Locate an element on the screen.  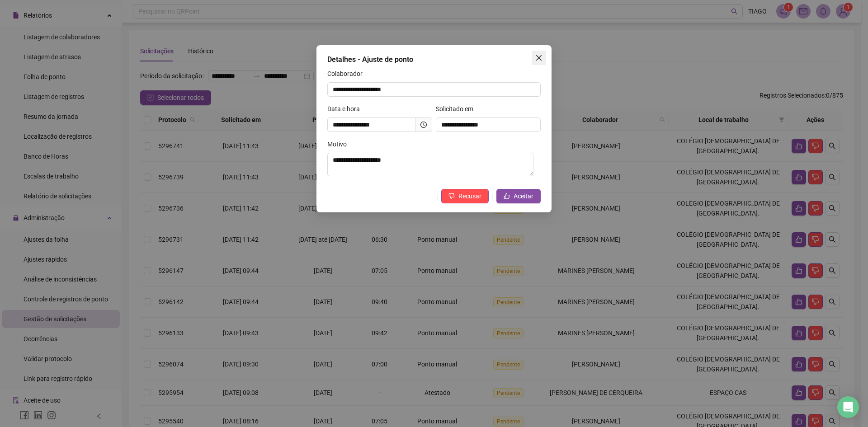
label: Colaborador is located at coordinates (347, 74).